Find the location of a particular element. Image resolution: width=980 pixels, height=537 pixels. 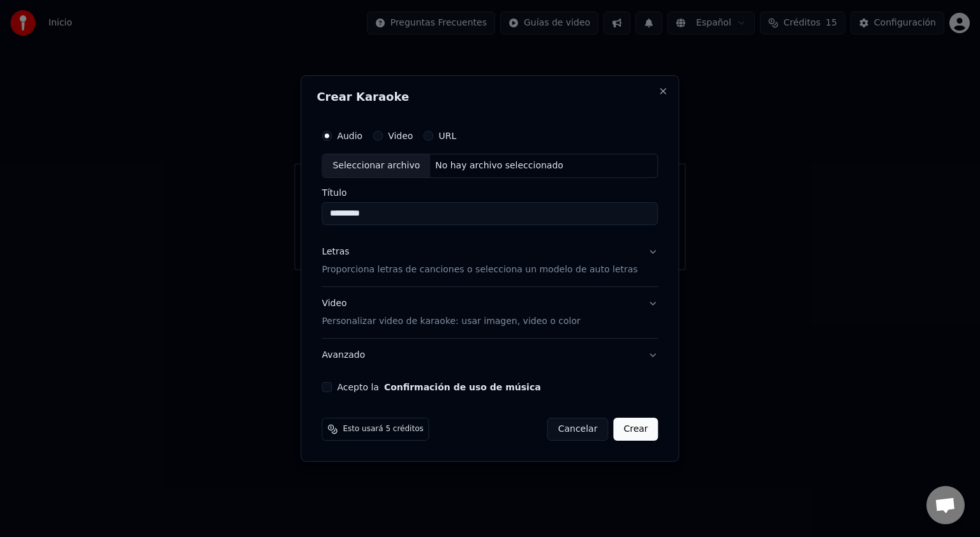

label: Acepto la is located at coordinates (439, 387).